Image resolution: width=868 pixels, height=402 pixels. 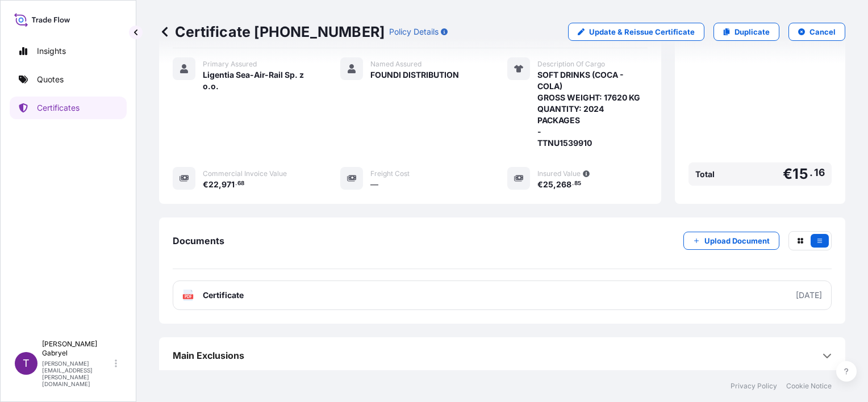 I want to click on span: T, so click(x=26, y=364).